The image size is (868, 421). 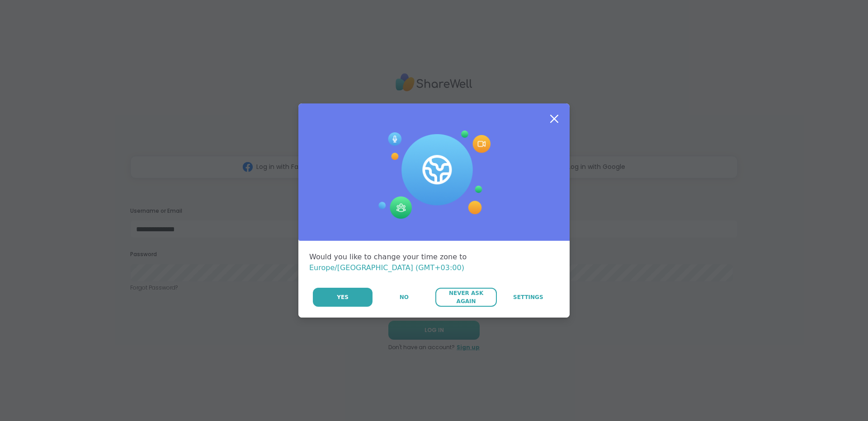 I want to click on button: No, so click(x=403, y=297).